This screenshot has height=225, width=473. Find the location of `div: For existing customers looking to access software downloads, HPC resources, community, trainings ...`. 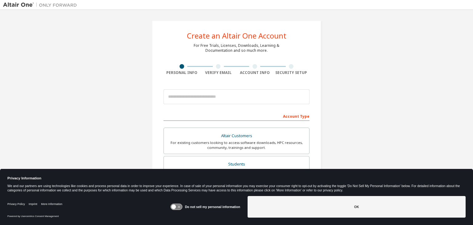

div: For existing customers looking to access software downloads, HPC resources, community, trainings ... is located at coordinates (237, 145).